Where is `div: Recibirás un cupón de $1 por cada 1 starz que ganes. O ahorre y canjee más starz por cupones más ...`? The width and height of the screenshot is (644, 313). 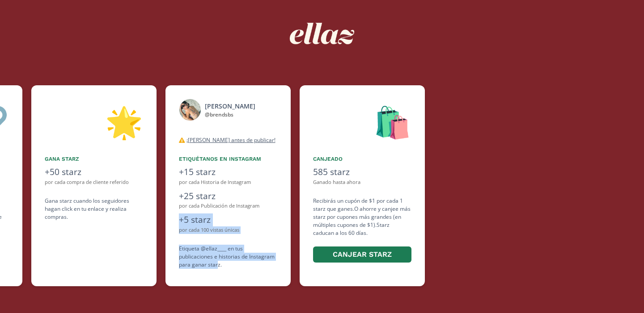 div: Recibirás un cupón de $1 por cada 1 starz que ganes. O ahorre y canjee más starz por cupones más ... is located at coordinates (362, 230).